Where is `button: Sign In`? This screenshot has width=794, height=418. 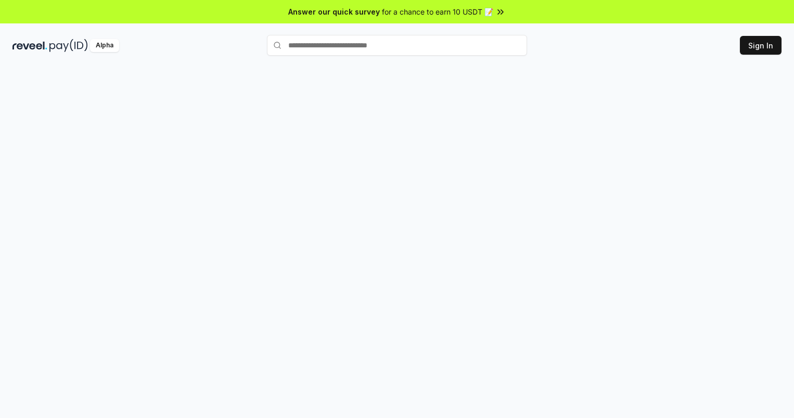
button: Sign In is located at coordinates (761, 45).